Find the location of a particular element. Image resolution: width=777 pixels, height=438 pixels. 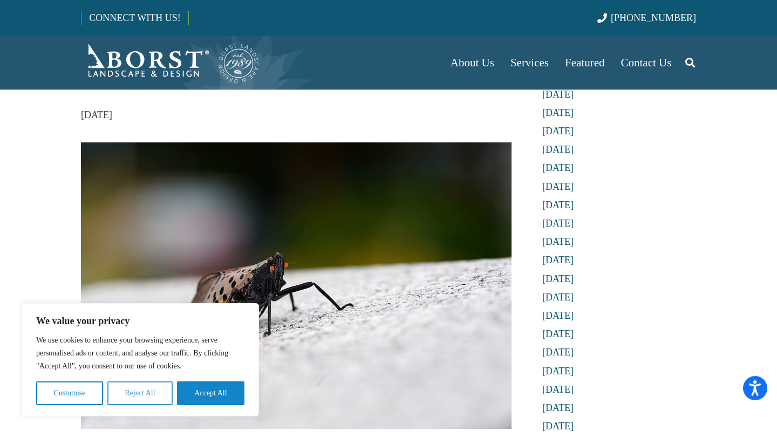

button: Accept All is located at coordinates (210, 393).